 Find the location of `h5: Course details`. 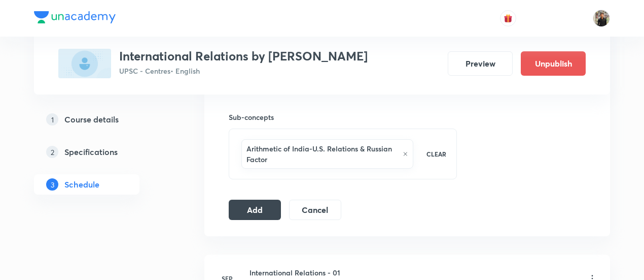

h5: Course details is located at coordinates (91, 119).